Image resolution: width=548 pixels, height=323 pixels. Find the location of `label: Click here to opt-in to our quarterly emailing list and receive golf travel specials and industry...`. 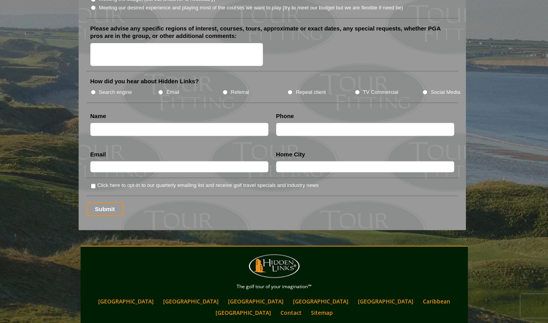

label: Click here to opt-in to our quarterly emailing list and receive golf travel specials and industry... is located at coordinates (208, 185).